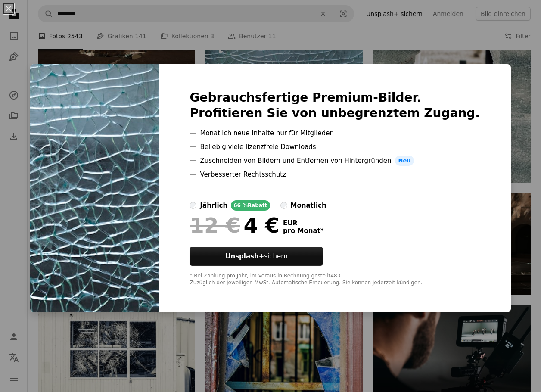 This screenshot has width=541, height=392. Describe the element at coordinates (309, 206) in the screenshot. I see `div: monatlich` at that location.